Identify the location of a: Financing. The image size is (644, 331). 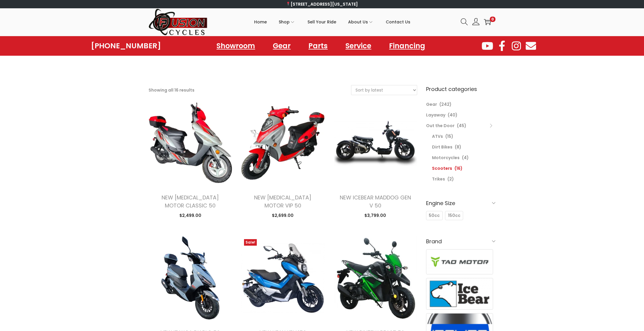
(407, 46).